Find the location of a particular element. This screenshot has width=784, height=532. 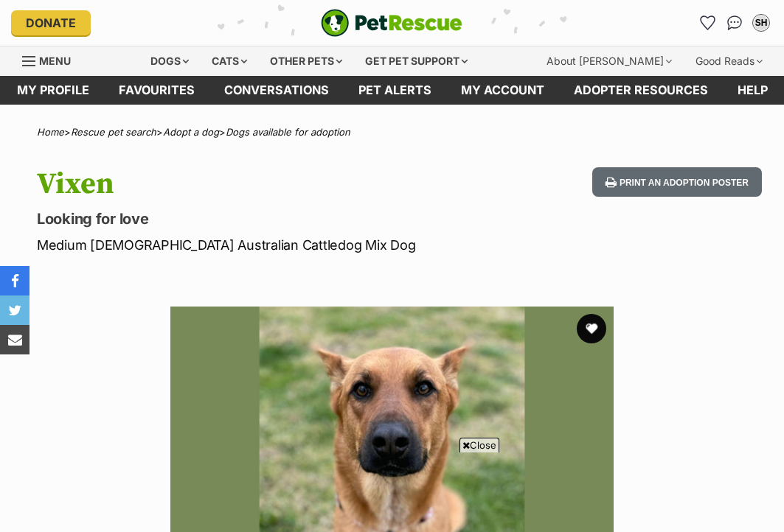

a: Pet alerts is located at coordinates (394, 90).